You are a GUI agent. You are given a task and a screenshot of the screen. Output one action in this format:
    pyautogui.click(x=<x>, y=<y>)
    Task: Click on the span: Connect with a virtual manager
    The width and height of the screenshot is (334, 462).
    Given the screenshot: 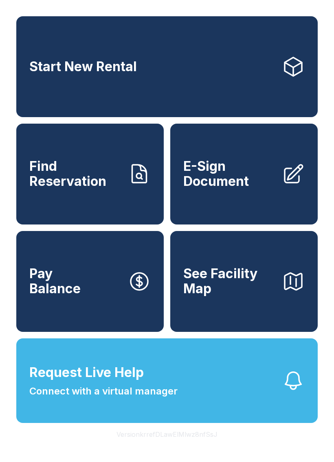 What is the action you would take?
    pyautogui.click(x=103, y=391)
    